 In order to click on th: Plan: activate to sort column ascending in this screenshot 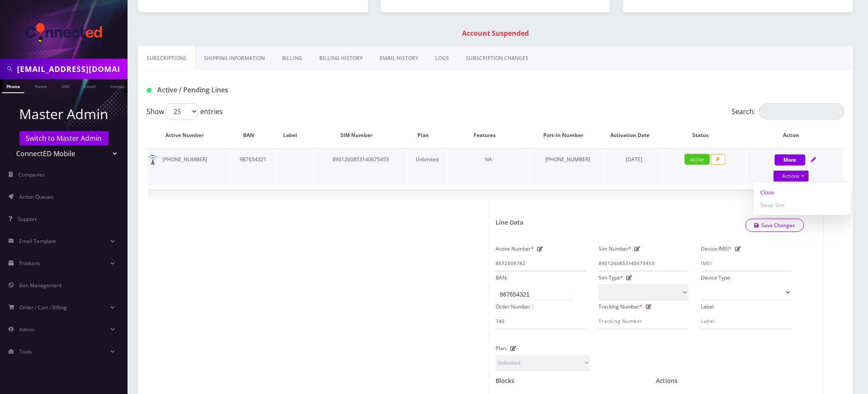, I will do `click(427, 135)`.